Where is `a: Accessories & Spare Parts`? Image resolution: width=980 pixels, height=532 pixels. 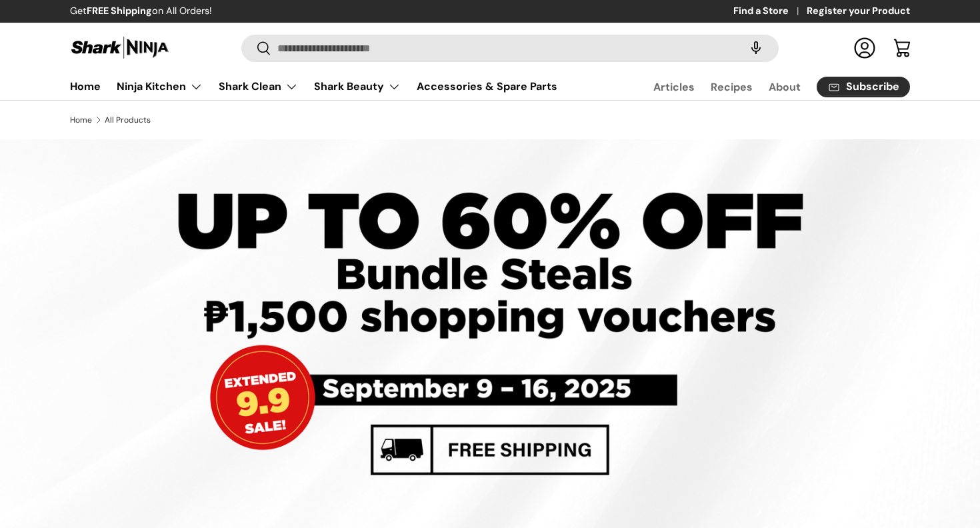
a: Accessories & Spare Parts is located at coordinates (487, 86).